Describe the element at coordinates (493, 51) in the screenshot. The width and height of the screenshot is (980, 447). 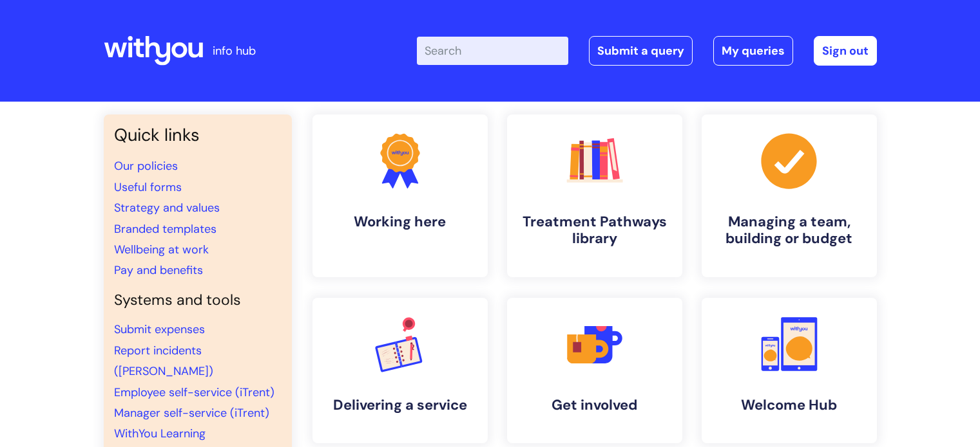
I see `input: Search` at that location.